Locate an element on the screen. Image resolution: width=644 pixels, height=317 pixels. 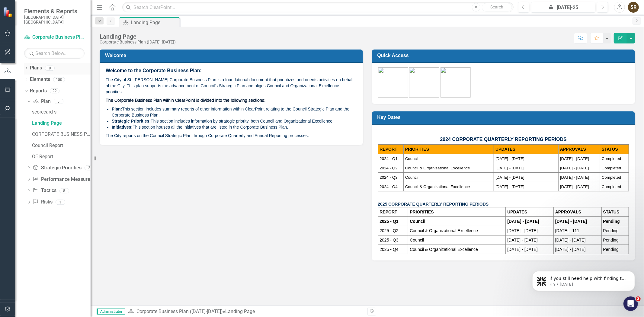
div: CORPORATE BUSINESS PLAN OVERVIEW is located at coordinates (61, 134).